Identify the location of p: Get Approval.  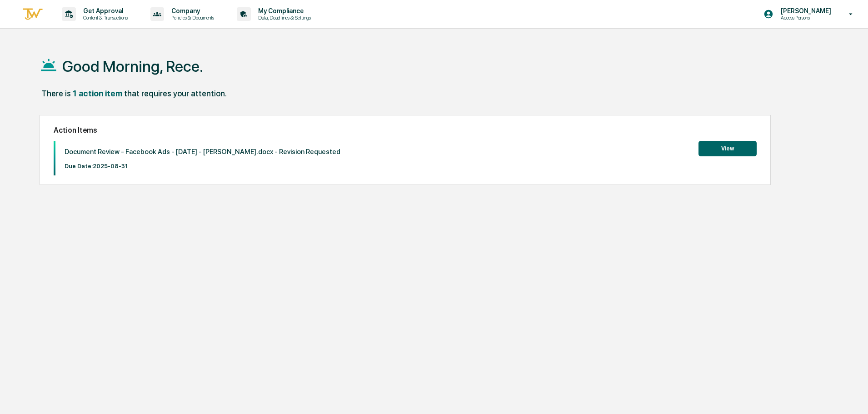
(104, 11).